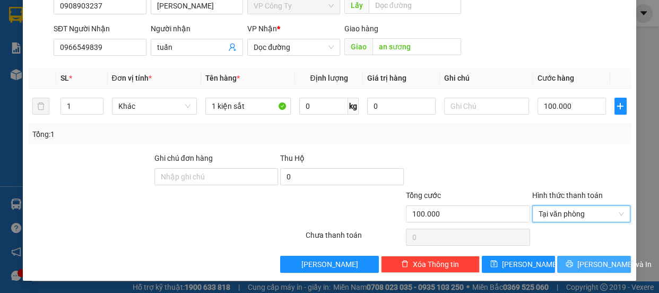  What do you see at coordinates (494, 264) in the screenshot?
I see `span: save` at bounding box center [494, 264].